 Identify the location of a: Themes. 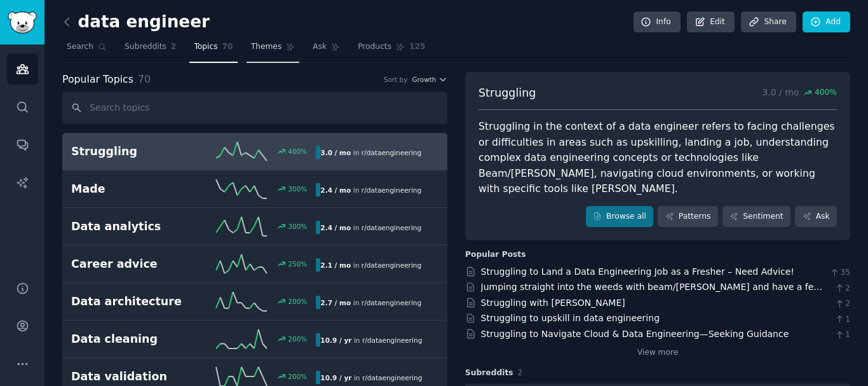
(274, 50).